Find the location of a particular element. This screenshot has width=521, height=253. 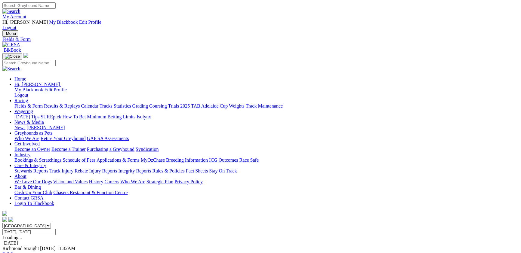

div: Industry is located at coordinates (267, 160).